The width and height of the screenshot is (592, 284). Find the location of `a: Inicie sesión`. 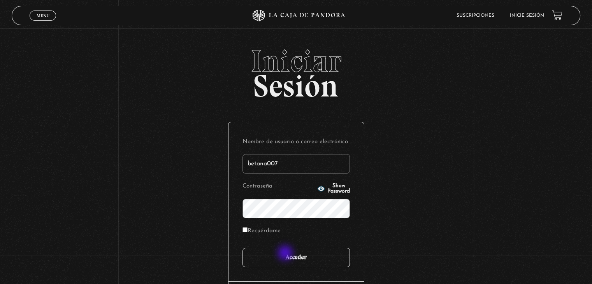

a: Inicie sesión is located at coordinates (527, 16).